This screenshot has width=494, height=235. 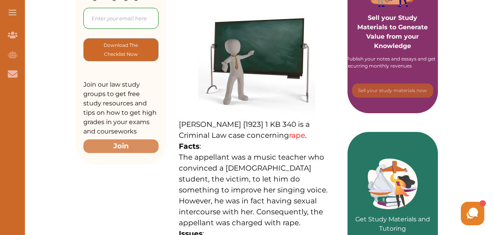 What do you see at coordinates (297, 135) in the screenshot?
I see `a: rape` at bounding box center [297, 135].